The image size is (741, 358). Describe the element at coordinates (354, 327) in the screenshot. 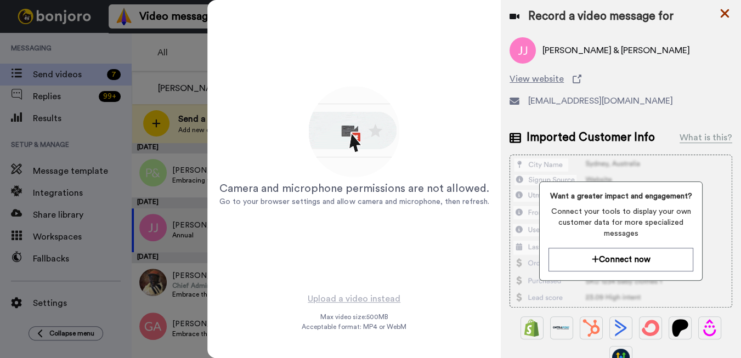

I see `span: Acceptable format: MP4 or WebM` at that location.